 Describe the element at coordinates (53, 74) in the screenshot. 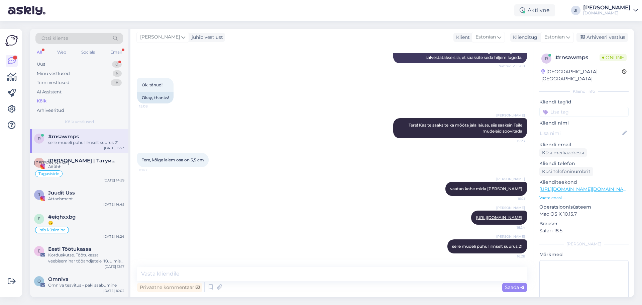

I see `div: Minu vestlused` at that location.